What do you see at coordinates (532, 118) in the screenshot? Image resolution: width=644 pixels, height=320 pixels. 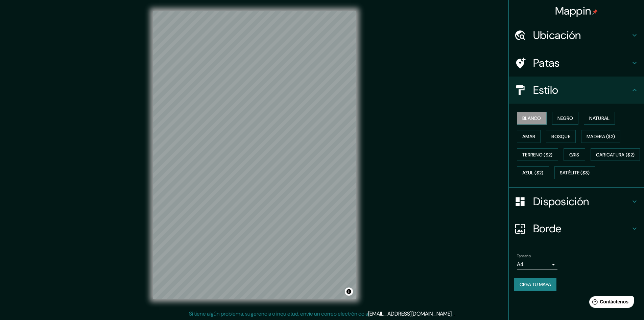 I see `button: Blanco` at bounding box center [532, 118].